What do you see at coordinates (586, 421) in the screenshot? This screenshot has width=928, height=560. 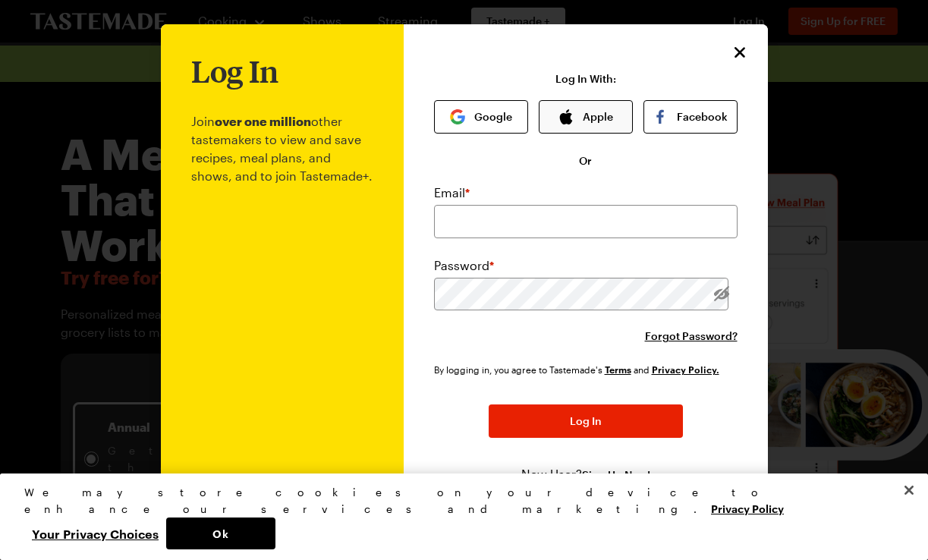 I see `span: Log In` at bounding box center [586, 421].